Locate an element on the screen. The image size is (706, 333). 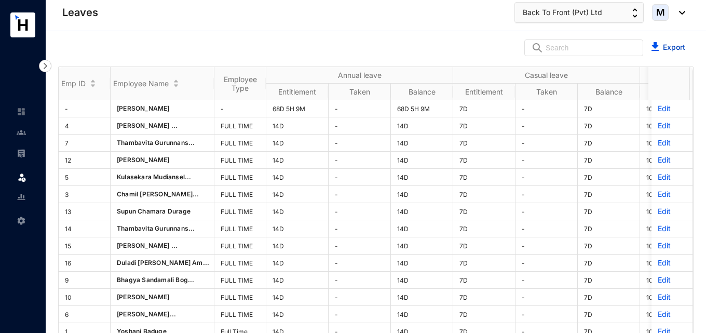
img: payroll-unselected.b590312f920e76f0c668.svg is located at coordinates (21, 153).